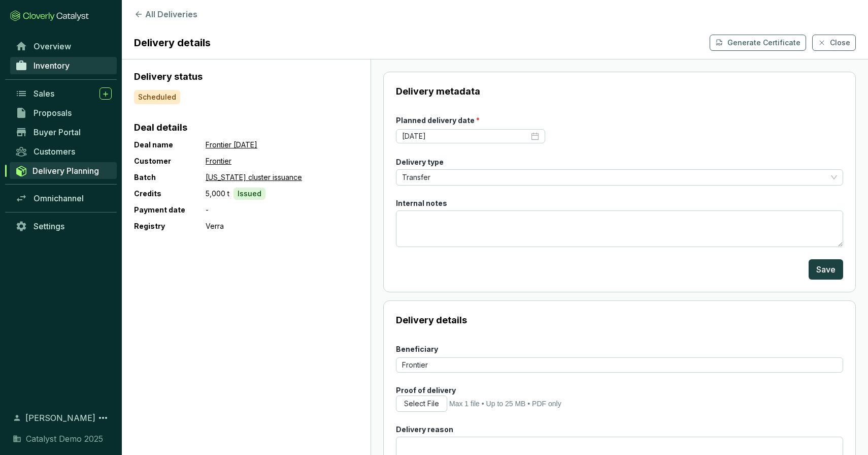 The width and height of the screenshot is (868, 455). I want to click on p: Issued, so click(250, 193).